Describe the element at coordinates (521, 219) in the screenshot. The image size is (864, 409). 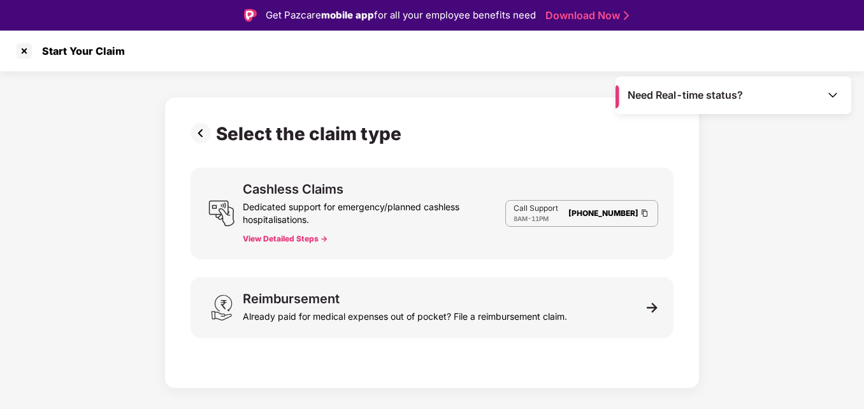
I see `span: 8AM` at that location.